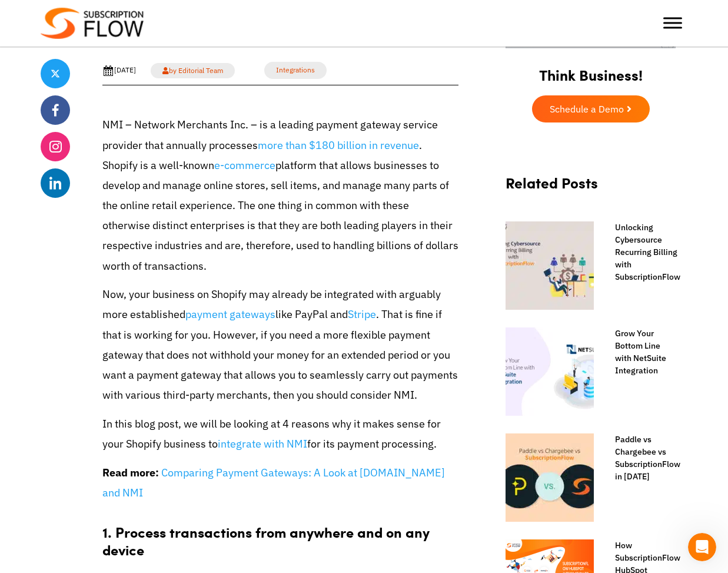  I want to click on a: e-commerce, so click(245, 165).